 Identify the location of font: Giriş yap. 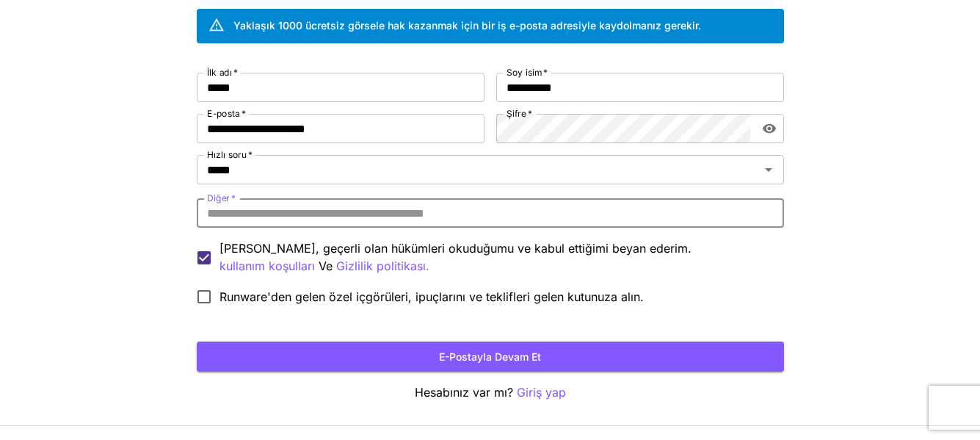
(541, 392).